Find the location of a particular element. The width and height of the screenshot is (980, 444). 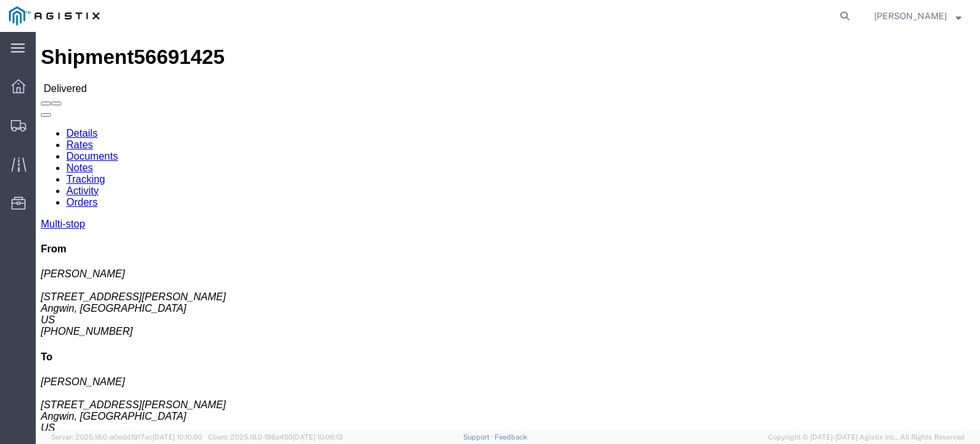

span: Rochelle Manzoni is located at coordinates (910, 16).